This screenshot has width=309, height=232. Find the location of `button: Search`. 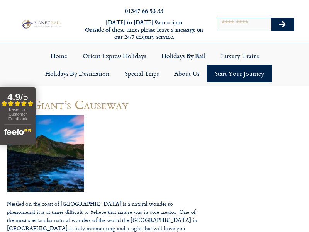

button: Search is located at coordinates (282, 24).